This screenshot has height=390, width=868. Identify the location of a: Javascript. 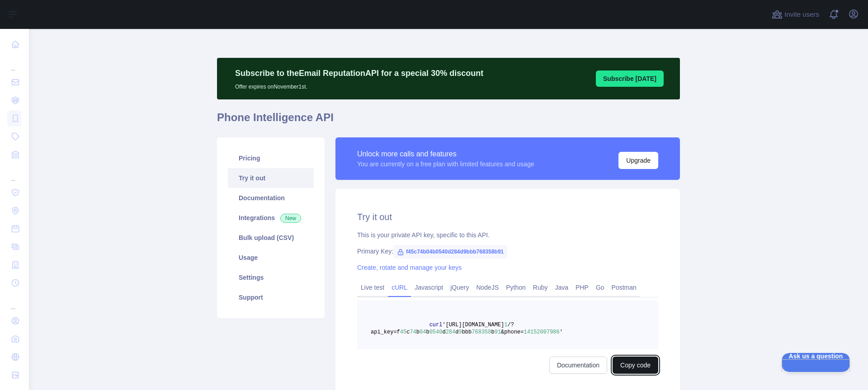
(429, 287).